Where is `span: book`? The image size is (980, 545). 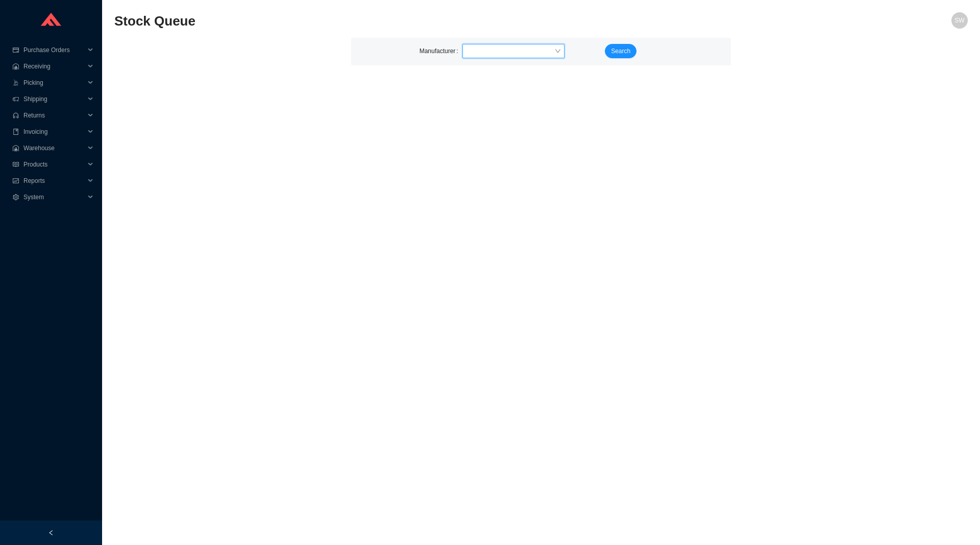 span: book is located at coordinates (16, 132).